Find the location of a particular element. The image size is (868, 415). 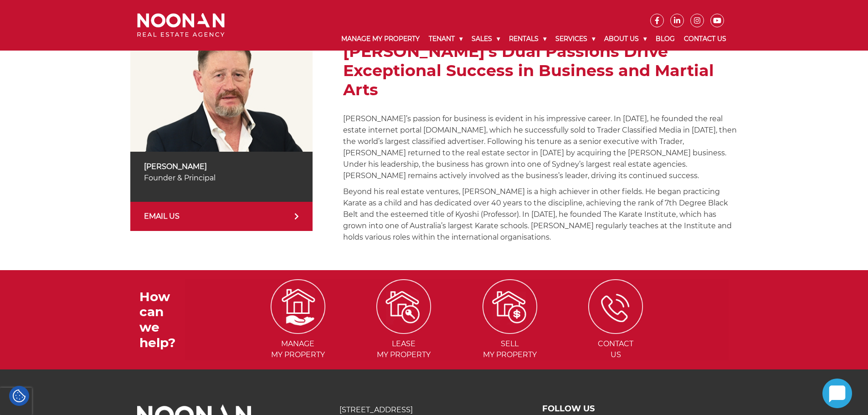

a: Services is located at coordinates (575, 39).